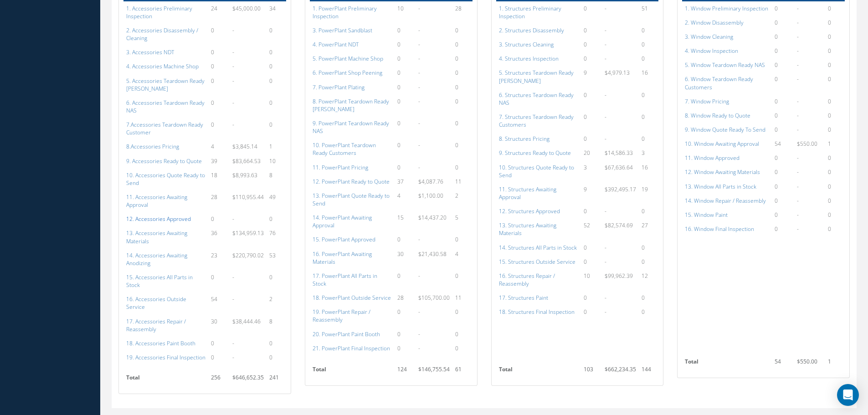 This screenshot has height=415, width=868. What do you see at coordinates (712, 157) in the screenshot?
I see `a: 11. Window Approved` at bounding box center [712, 157].